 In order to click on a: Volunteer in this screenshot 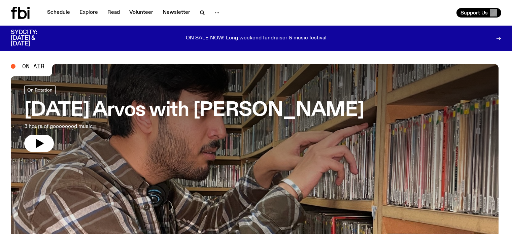, I will do `click(141, 13)`.